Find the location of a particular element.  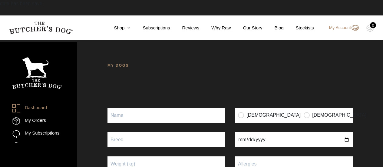

a: Stockists is located at coordinates (299, 28).